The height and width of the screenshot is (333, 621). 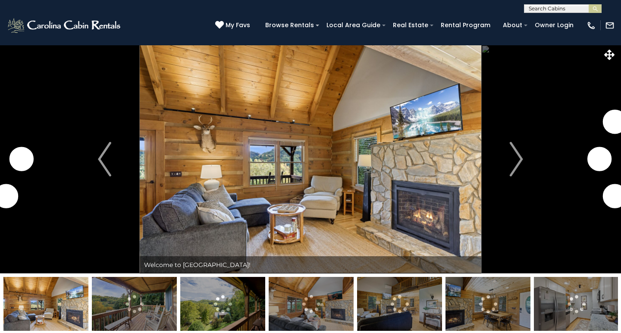 What do you see at coordinates (104, 159) in the screenshot?
I see `button: Previous` at bounding box center [104, 159].